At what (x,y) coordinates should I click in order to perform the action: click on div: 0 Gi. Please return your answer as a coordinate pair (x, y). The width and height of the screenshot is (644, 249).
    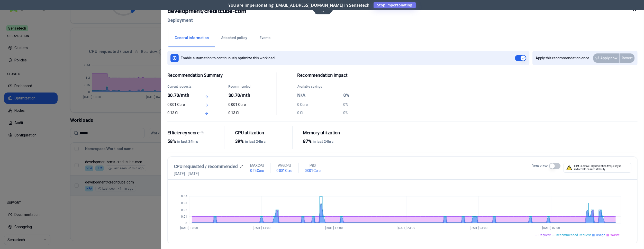
    Looking at the image, I should click on (319, 113).